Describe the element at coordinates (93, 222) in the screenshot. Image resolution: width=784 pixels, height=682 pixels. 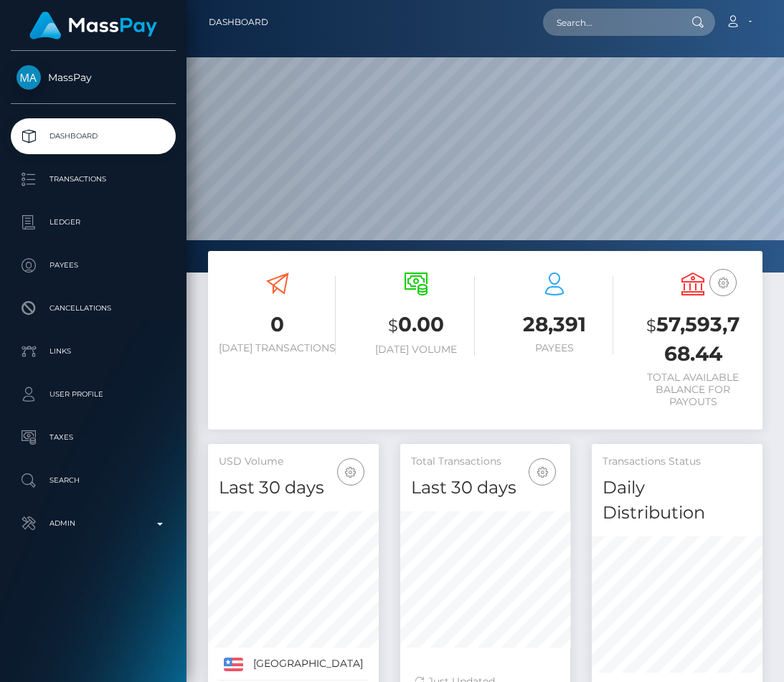
I see `p: Ledger` at that location.